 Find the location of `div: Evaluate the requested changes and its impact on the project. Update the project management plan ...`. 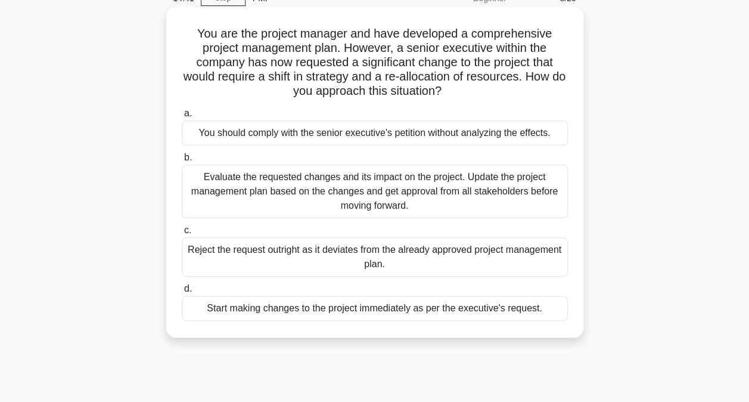

div: Evaluate the requested changes and its impact on the project. Update the project management plan ... is located at coordinates (375, 191).